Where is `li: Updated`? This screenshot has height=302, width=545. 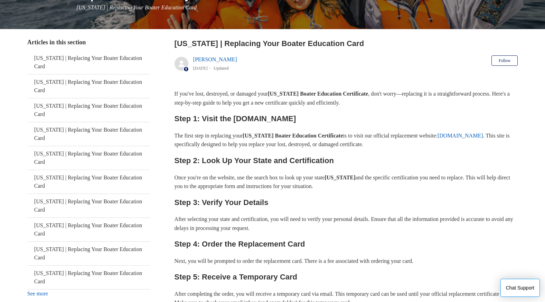
li: Updated is located at coordinates (221, 68).